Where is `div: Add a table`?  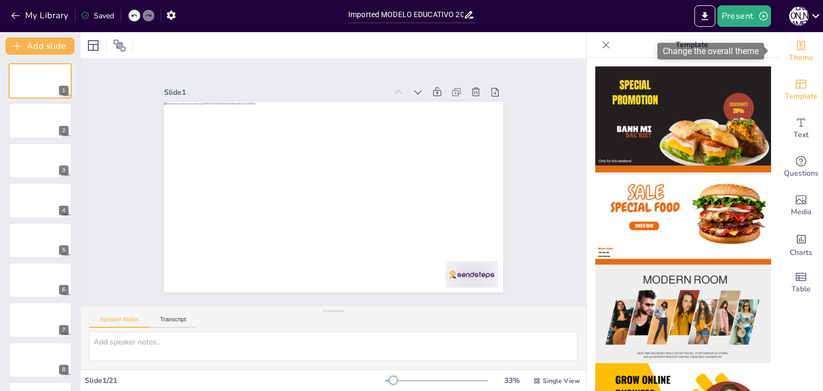
div: Add a table is located at coordinates (801, 283).